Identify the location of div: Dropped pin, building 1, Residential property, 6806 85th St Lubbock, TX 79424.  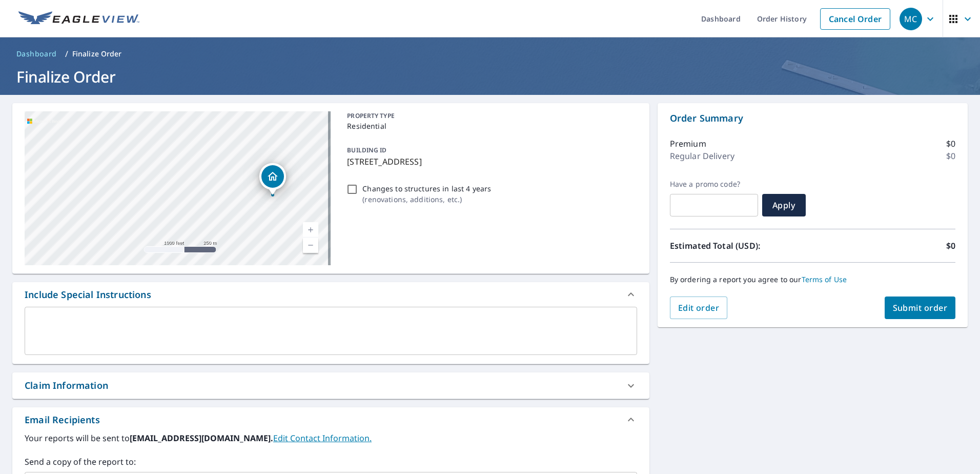
(273, 179).